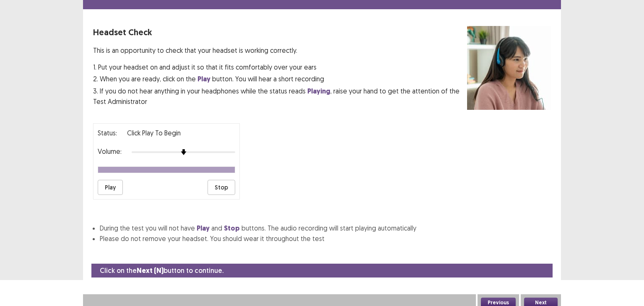 Image resolution: width=644 pixels, height=306 pixels. What do you see at coordinates (325, 228) in the screenshot?
I see `li: During the test you will not have and buttons. The audio recording will start playing automatically` at bounding box center [325, 228].